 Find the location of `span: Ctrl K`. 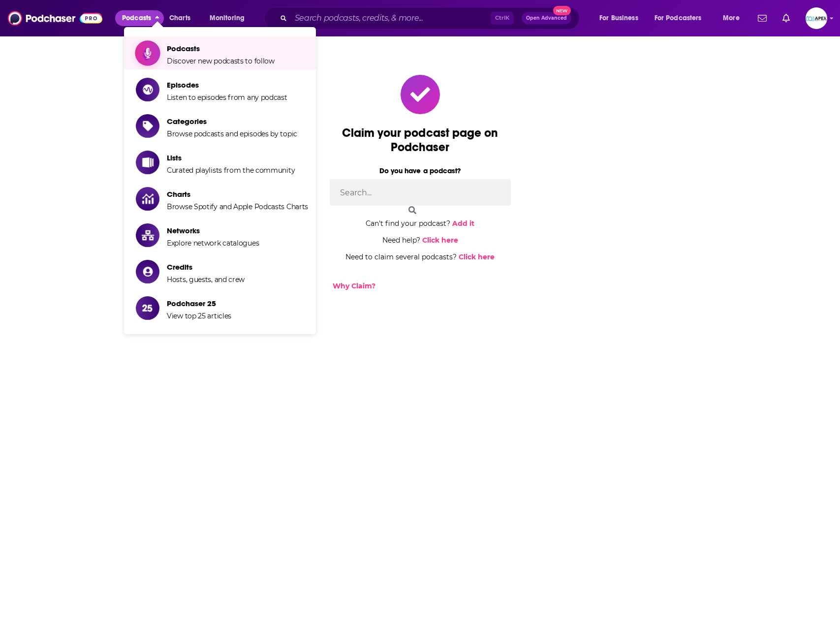

span: Ctrl K is located at coordinates (502, 18).